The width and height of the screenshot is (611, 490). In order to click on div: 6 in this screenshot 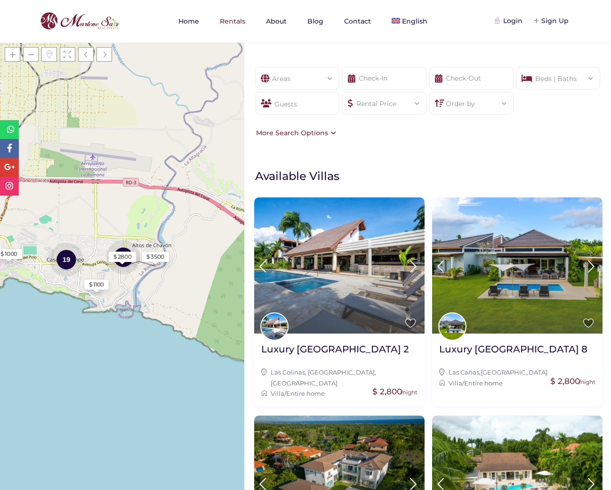, I will do `click(123, 257)`.